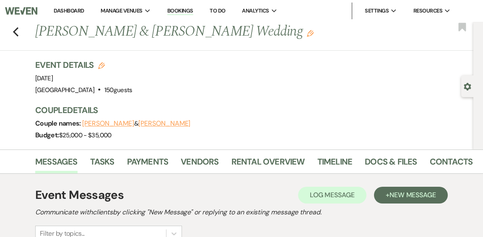  Describe the element at coordinates (468, 86) in the screenshot. I see `button: Open lead details` at that location.